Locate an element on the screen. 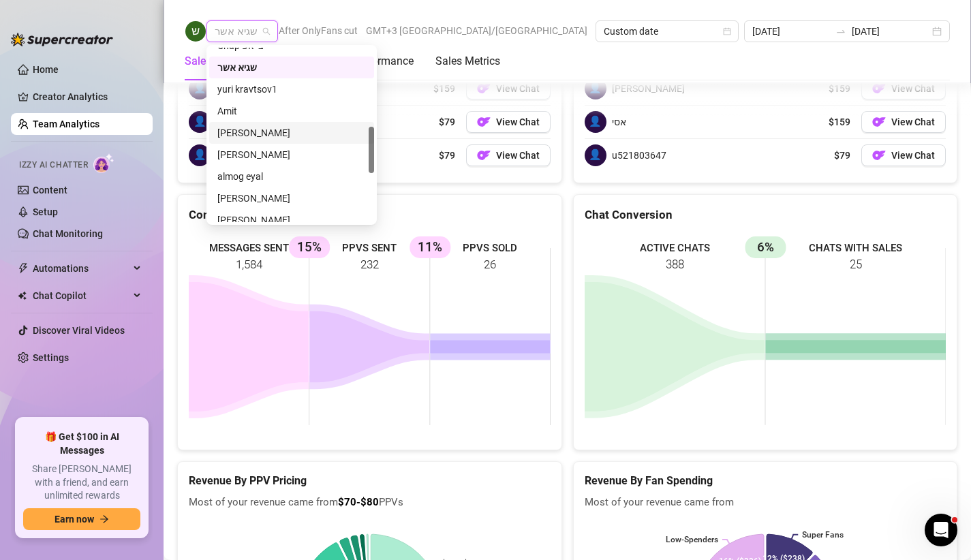 Image resolution: width=971 pixels, height=560 pixels. b: $70-$80 is located at coordinates (359, 502).